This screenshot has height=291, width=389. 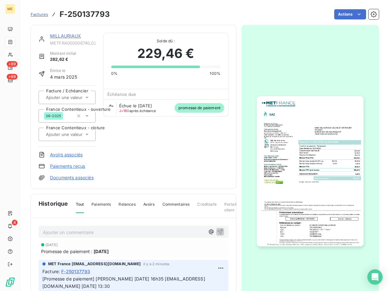 I want to click on h3: F-250137793, so click(x=85, y=14).